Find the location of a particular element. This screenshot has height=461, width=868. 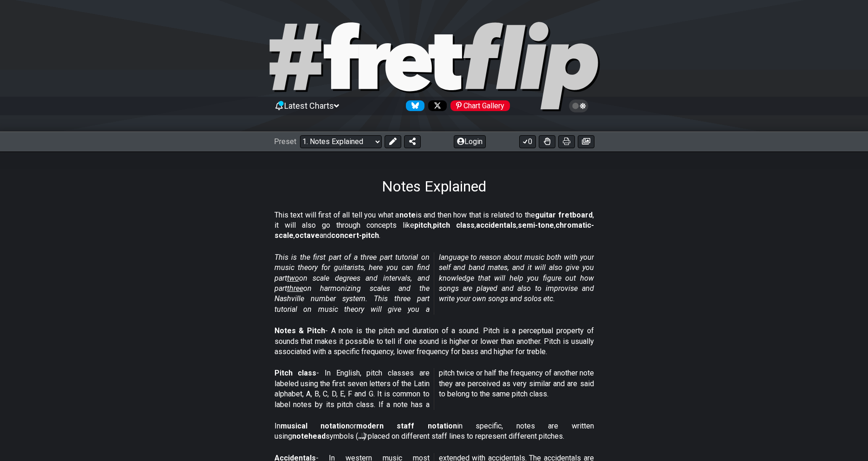

em: This is the first part of a three part tutorial on music theory for guitarists, here you can find... is located at coordinates (434, 283).